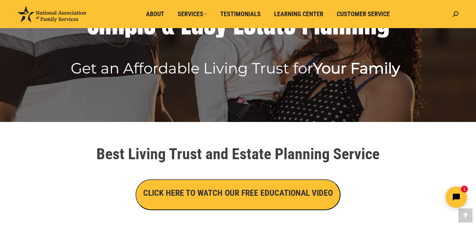  I want to click on a: About, so click(155, 14).